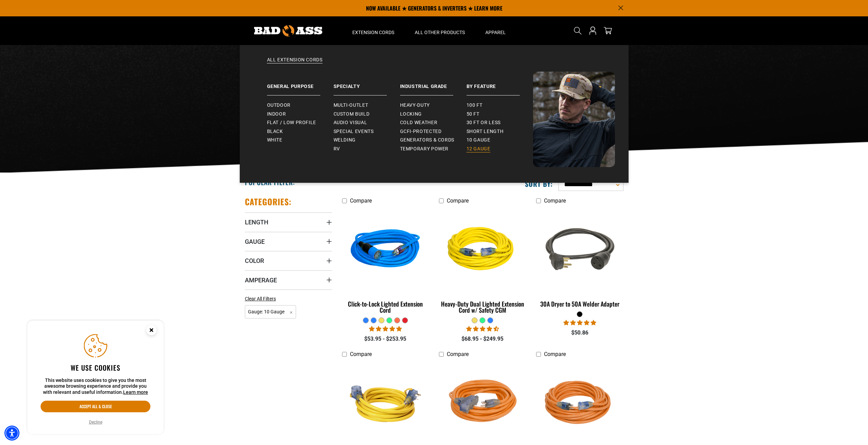 The height and width of the screenshot is (445, 868). What do you see at coordinates (580, 304) in the screenshot?
I see `div: 30A Dryer to 50A Welder Adapter` at bounding box center [580, 304].